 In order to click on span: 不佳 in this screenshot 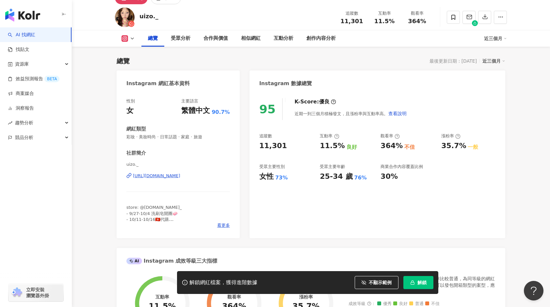, I will do `click(433, 304)`.